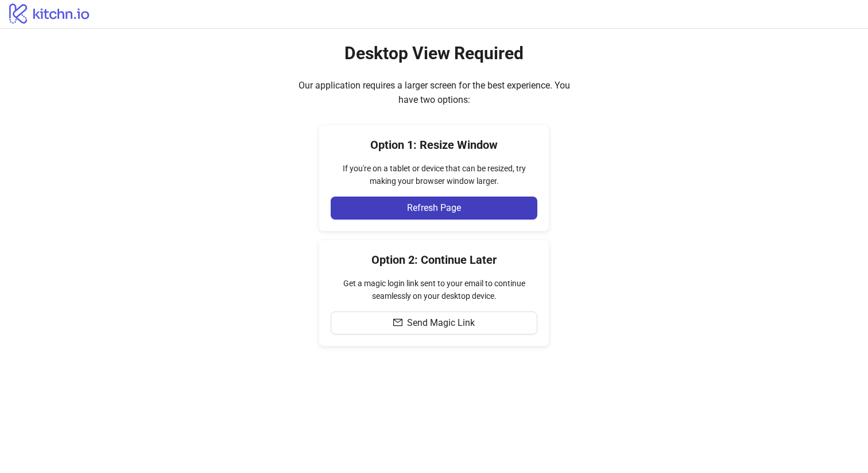  I want to click on button: Refresh Page, so click(434, 208).